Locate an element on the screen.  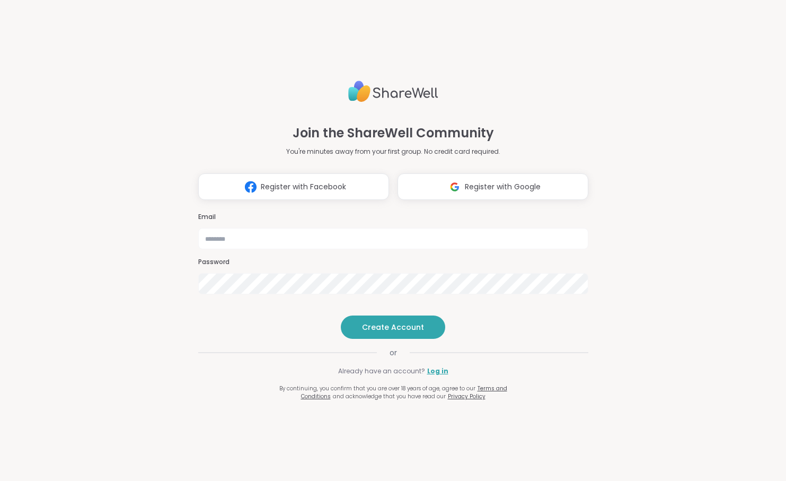
img: ShareWell Logo is located at coordinates (393, 91).